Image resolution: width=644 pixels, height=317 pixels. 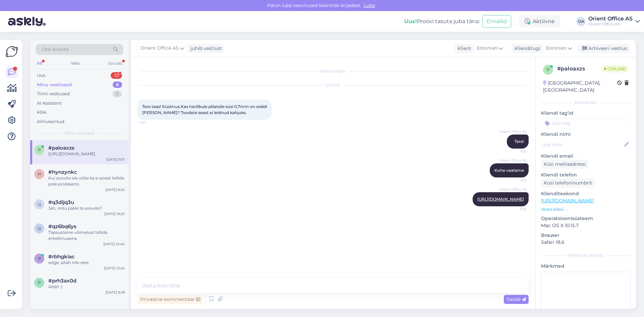 What do you see at coordinates (51, 122) in the screenshot?
I see `div: Arhiveeritud` at bounding box center [51, 122].